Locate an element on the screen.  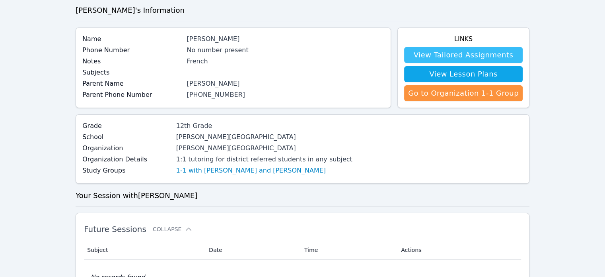
div: No number present is located at coordinates (285, 50).